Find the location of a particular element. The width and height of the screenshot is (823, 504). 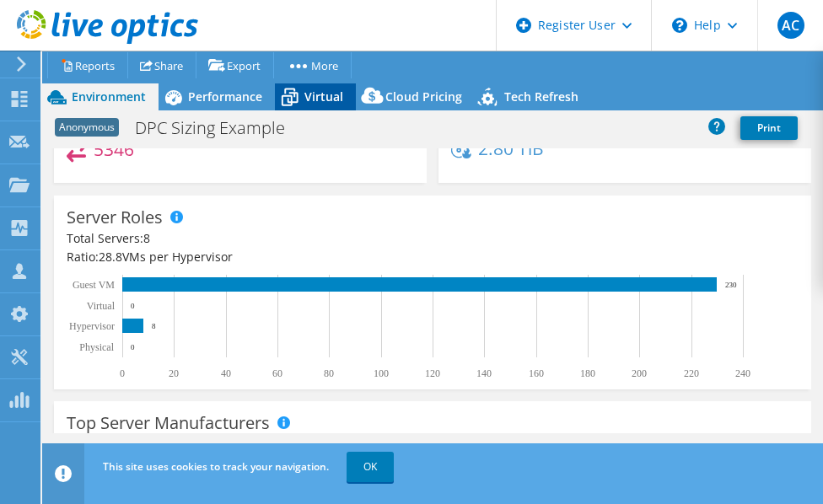

text: Virtual is located at coordinates (101, 306).